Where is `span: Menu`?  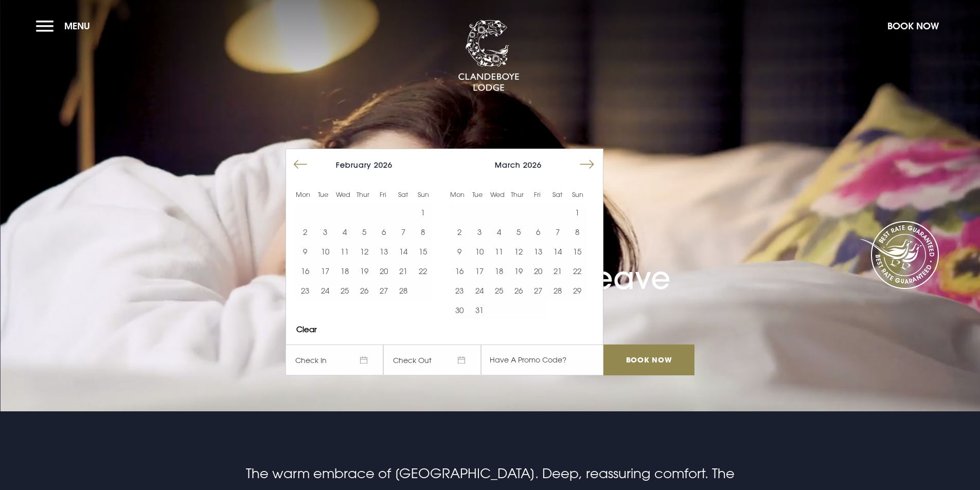 span: Menu is located at coordinates (77, 26).